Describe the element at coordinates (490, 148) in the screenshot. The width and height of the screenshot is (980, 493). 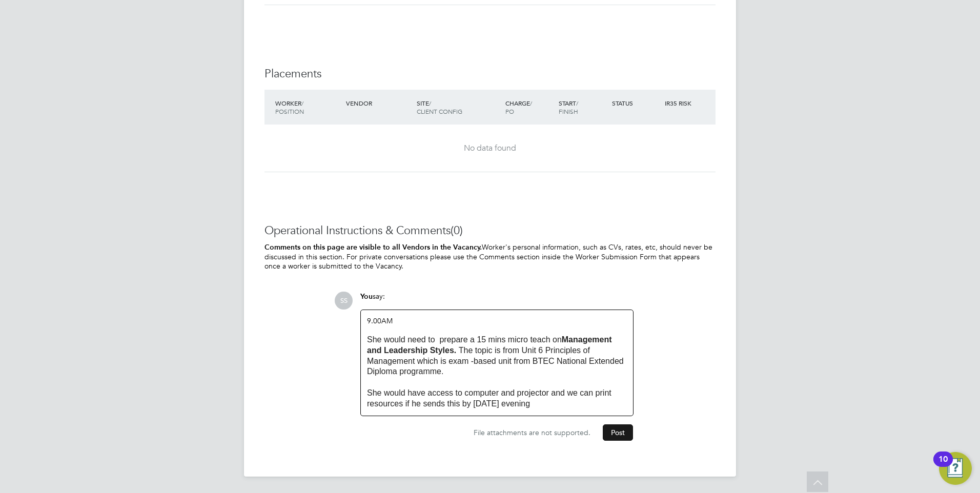
I see `div: No data found` at that location.